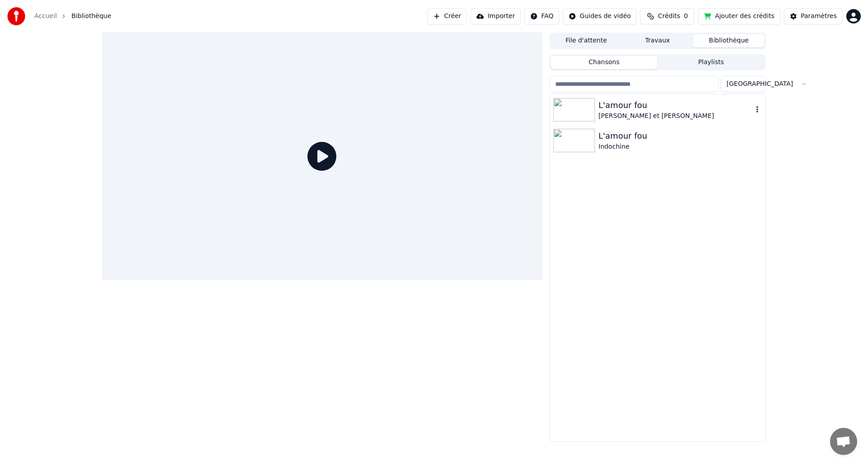 Image resolution: width=868 pixels, height=464 pixels. Describe the element at coordinates (739, 16) in the screenshot. I see `button: Ajouter des crédits` at that location.